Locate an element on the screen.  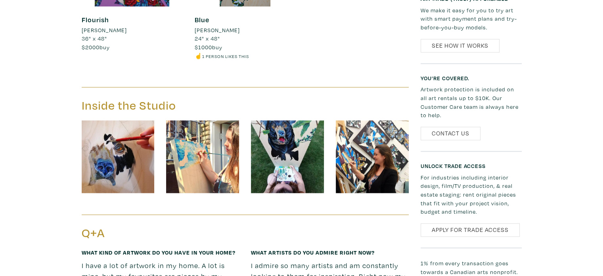
a: Flourish is located at coordinates (95, 19).